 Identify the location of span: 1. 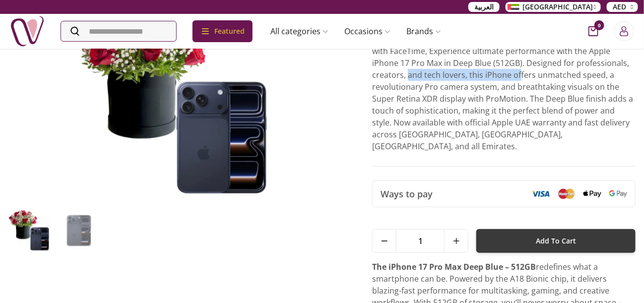
(420, 241).